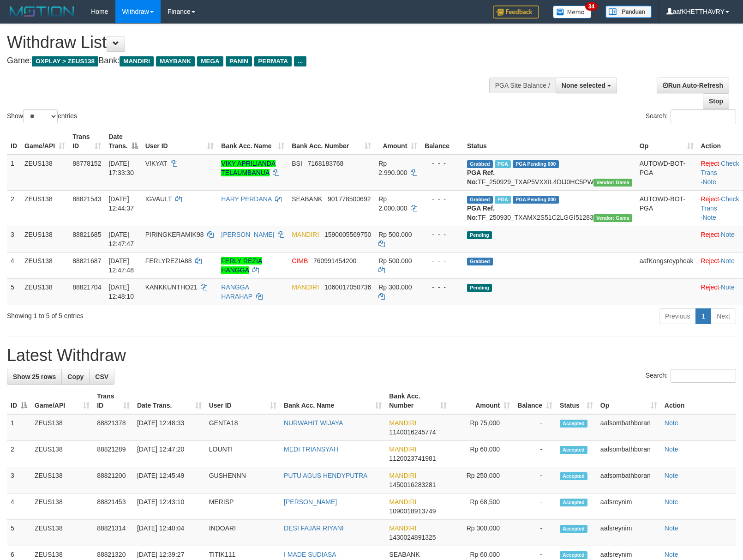  What do you see at coordinates (613, 218) in the screenshot?
I see `span: Vendor URL: https://trx31.1velocity.biz` at bounding box center [613, 218].